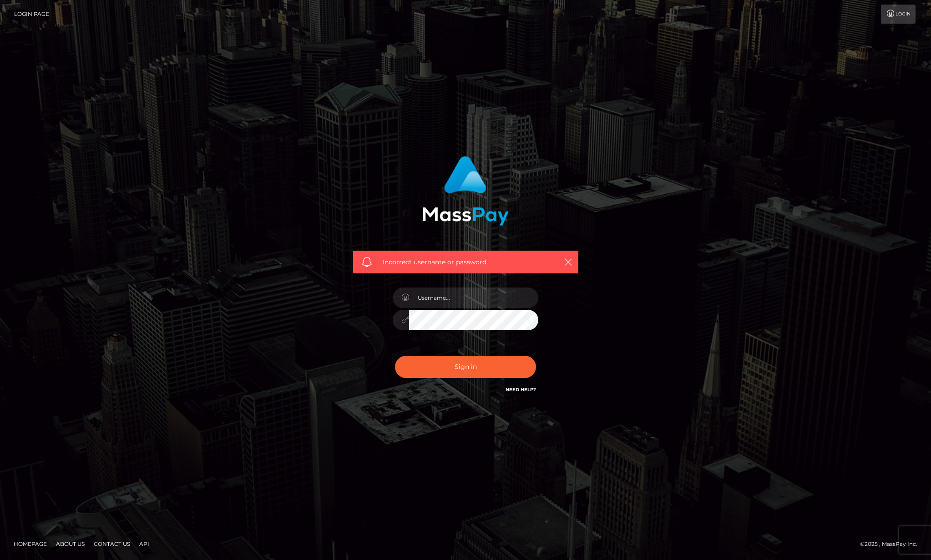 The image size is (931, 560). Describe the element at coordinates (521, 389) in the screenshot. I see `a: Need Help?` at that location.